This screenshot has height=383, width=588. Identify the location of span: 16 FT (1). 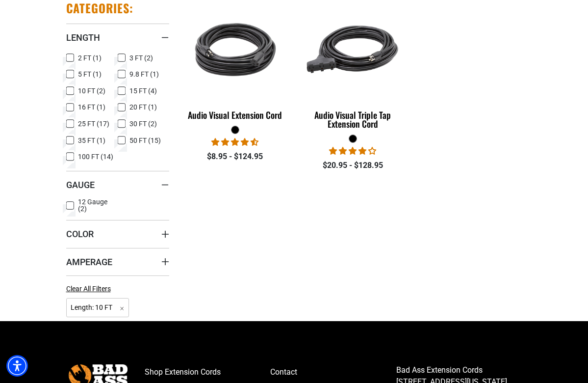
(91, 107).